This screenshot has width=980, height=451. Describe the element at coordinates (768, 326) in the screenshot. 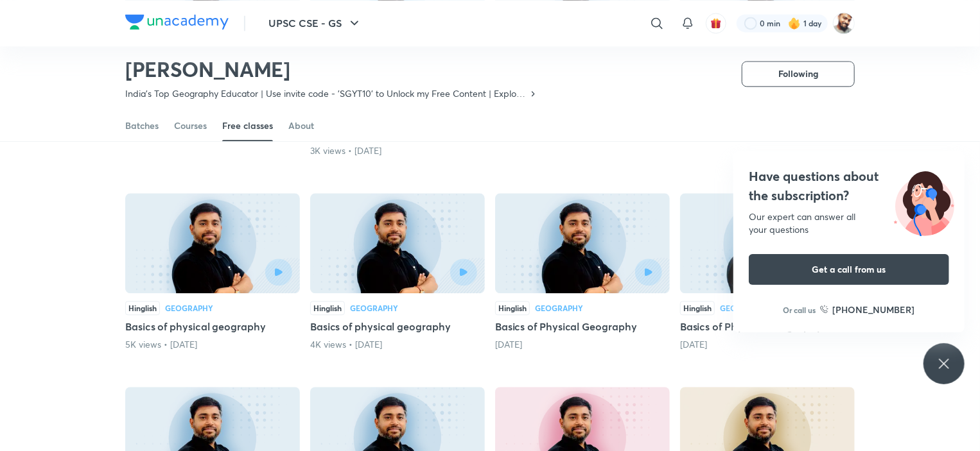

I see `h5: Basics of Physical Geography 3` at that location.